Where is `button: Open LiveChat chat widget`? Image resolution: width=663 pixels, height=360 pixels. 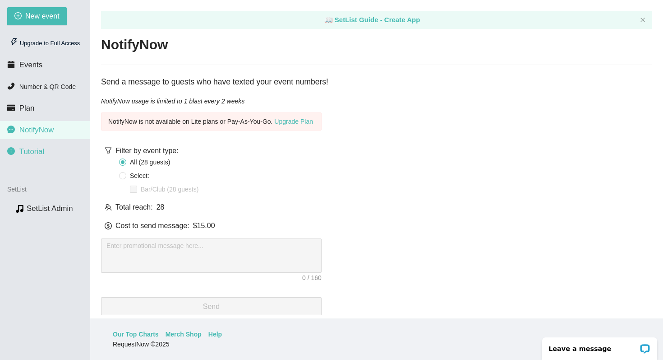
button: Open LiveChat chat widget is located at coordinates (109, 17).